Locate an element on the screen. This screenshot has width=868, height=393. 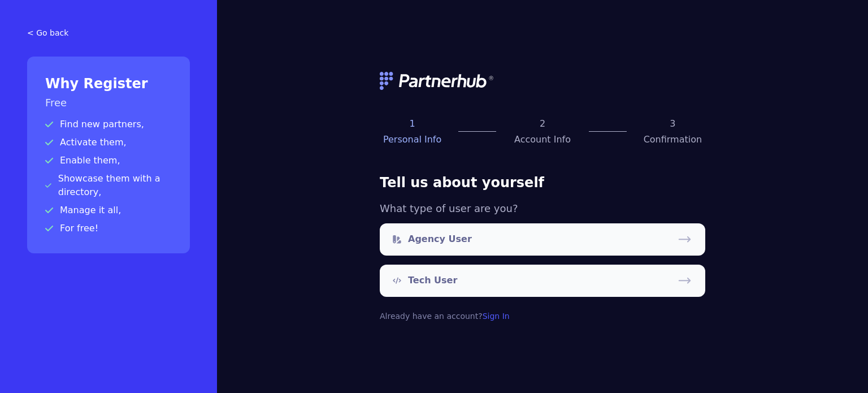
p: Account Info is located at coordinates (542, 140).